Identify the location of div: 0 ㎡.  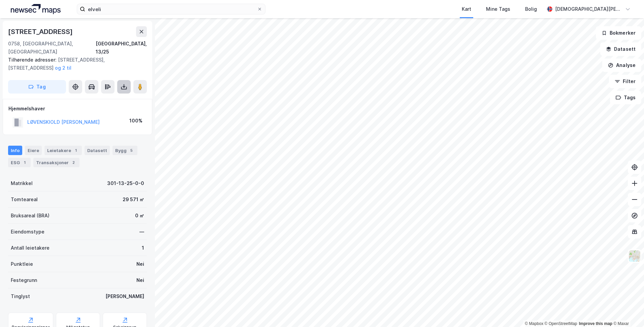
(140, 216).